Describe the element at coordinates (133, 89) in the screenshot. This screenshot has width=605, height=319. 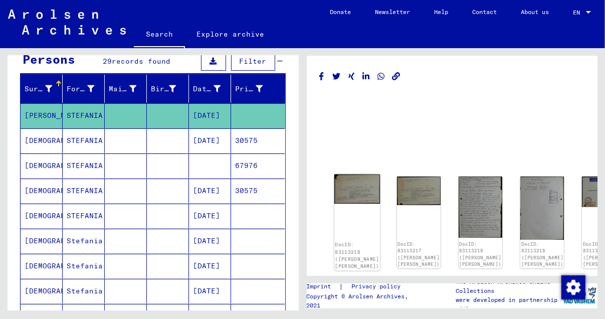
I see `font: Maiden name` at that location.